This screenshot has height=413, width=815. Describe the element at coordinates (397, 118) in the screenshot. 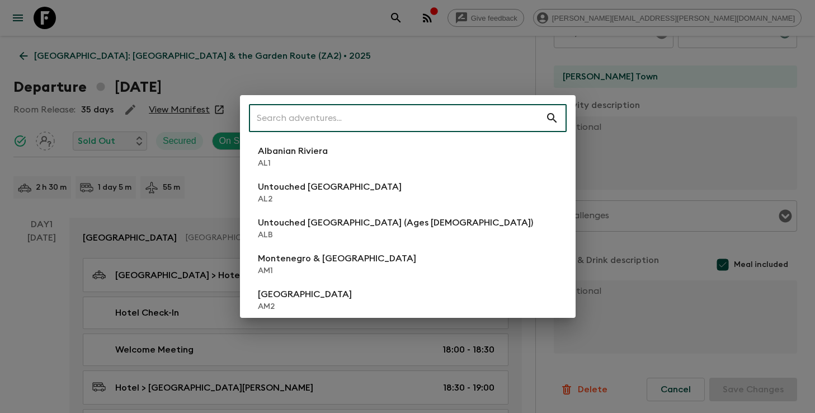

I see `input: Search adventures...` at that location.